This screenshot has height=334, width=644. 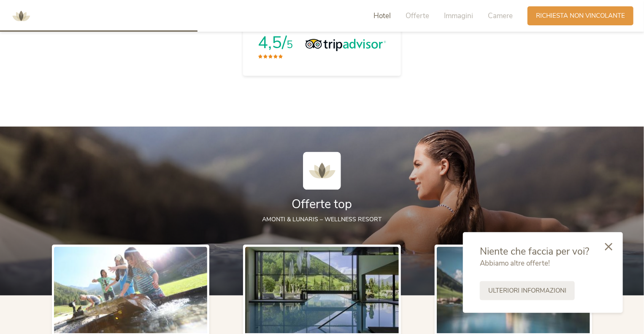 I want to click on span: Offerte top, so click(x=322, y=204).